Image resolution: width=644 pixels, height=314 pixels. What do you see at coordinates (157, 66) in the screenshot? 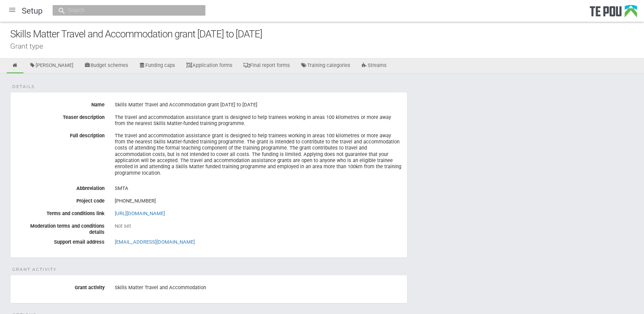
I see `a: Funding caps` at bounding box center [157, 66].